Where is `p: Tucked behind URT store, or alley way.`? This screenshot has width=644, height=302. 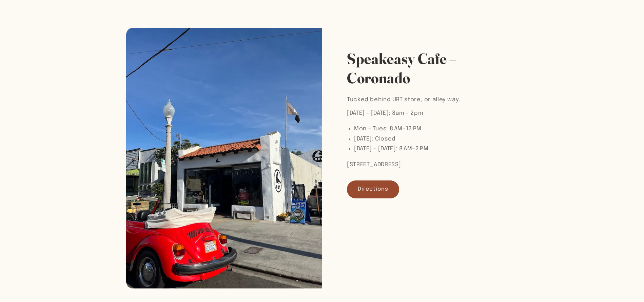
p: Tucked behind URT store, or alley way. is located at coordinates (403, 100).